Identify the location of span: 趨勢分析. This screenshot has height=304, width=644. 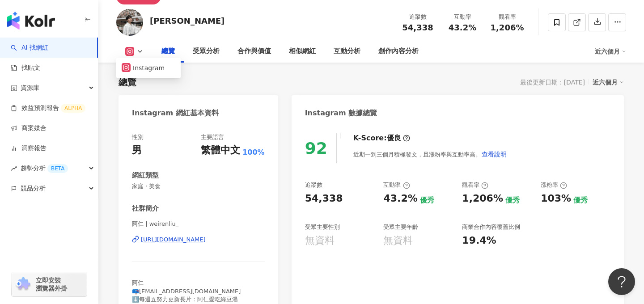
(44, 168).